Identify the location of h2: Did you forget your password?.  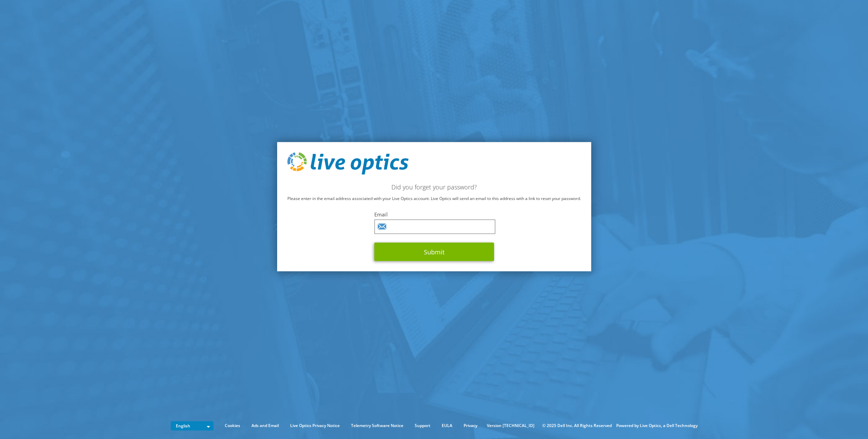
(434, 187).